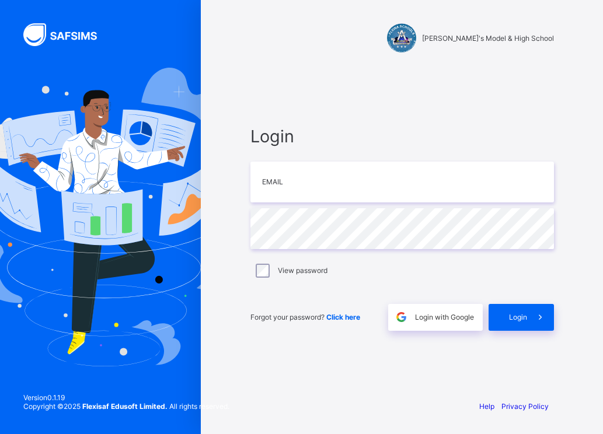 The width and height of the screenshot is (603, 434). What do you see at coordinates (302, 270) in the screenshot?
I see `label: View password` at bounding box center [302, 270].